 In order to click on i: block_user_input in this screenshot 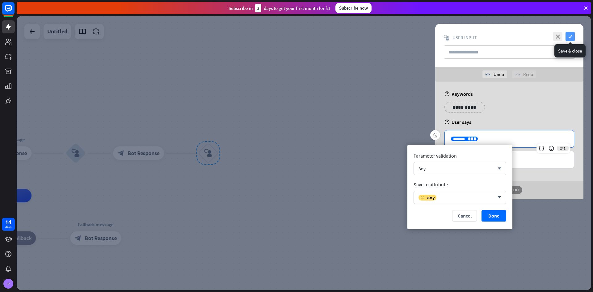, I will do `click(447, 38)`.